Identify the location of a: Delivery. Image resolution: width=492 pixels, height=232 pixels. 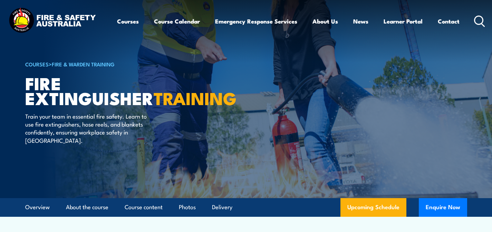
(222, 207).